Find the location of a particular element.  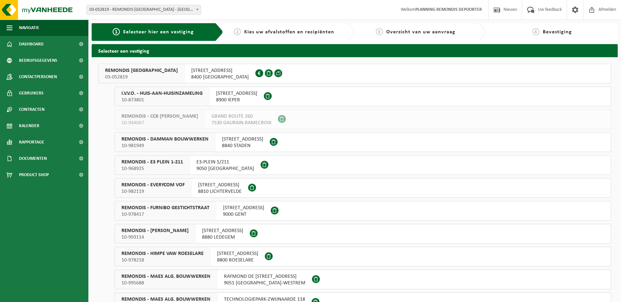

span: 10-982119 is located at coordinates (153, 192).